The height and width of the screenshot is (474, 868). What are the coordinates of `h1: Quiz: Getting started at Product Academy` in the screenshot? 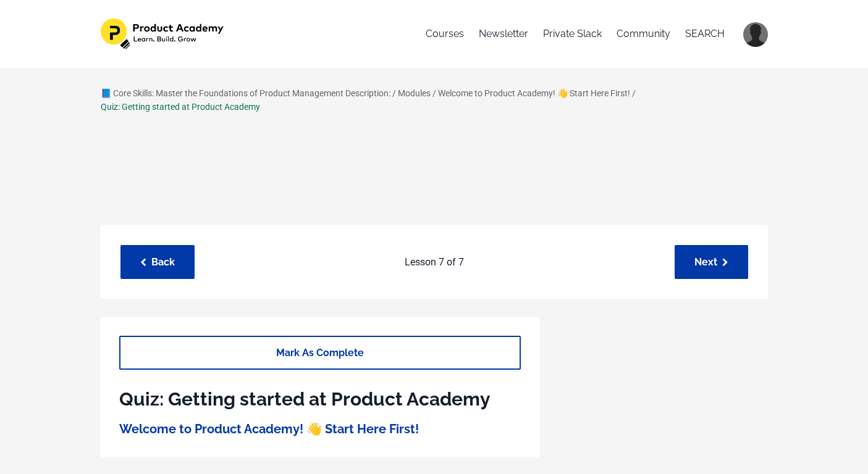 It's located at (320, 400).